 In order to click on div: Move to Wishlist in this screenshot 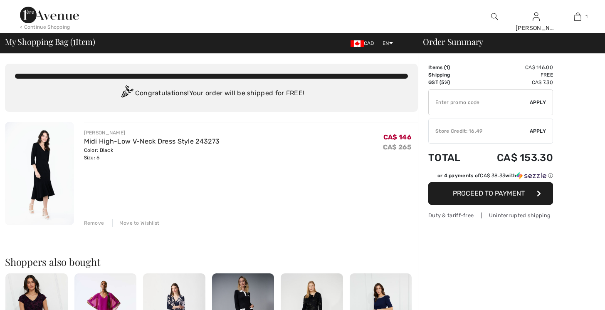, I will do `click(136, 223)`.